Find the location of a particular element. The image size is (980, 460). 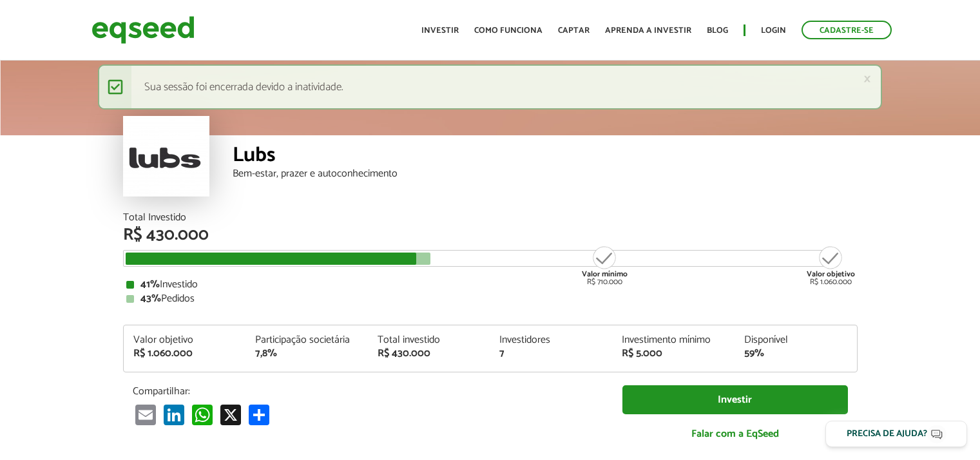

div: R$ 5.000 is located at coordinates (673, 354).